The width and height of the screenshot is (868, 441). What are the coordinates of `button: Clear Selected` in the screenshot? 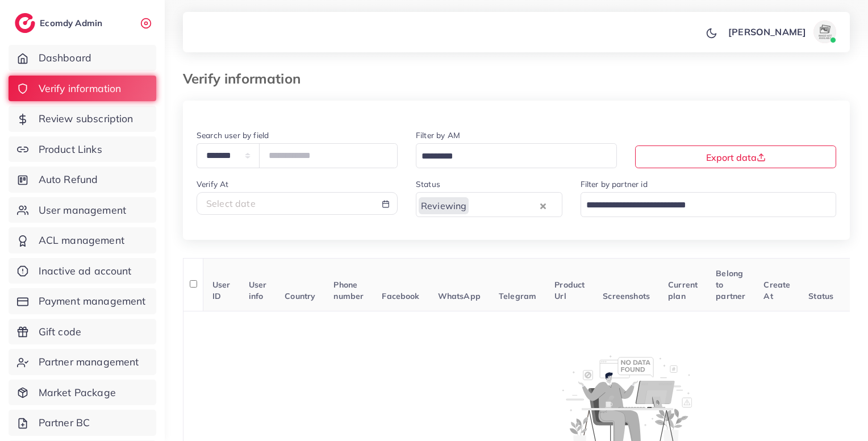 It's located at (543, 205).